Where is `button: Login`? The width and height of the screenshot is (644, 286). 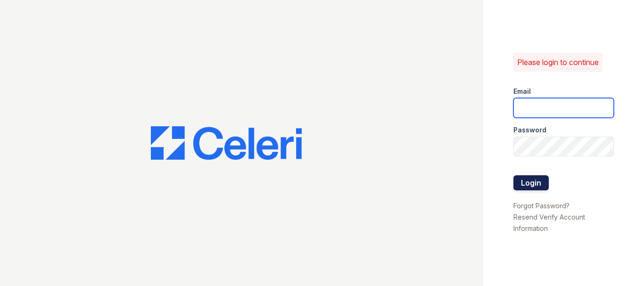
button: Login is located at coordinates (531, 182).